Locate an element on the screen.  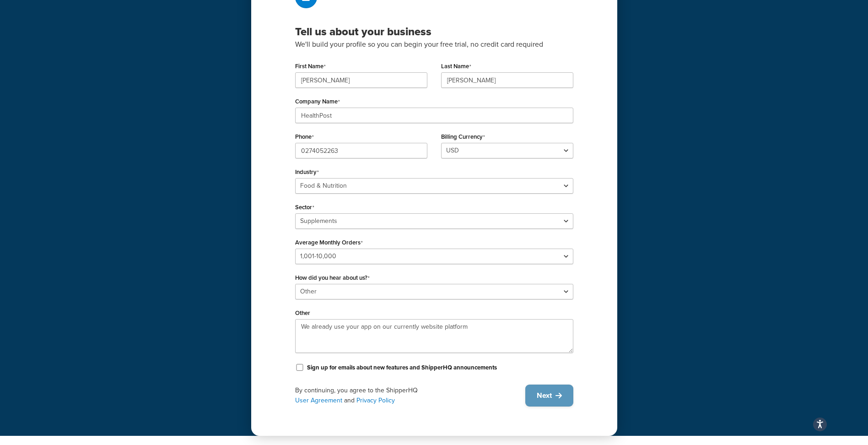
label: Average Monthly Orders is located at coordinates (329, 243).